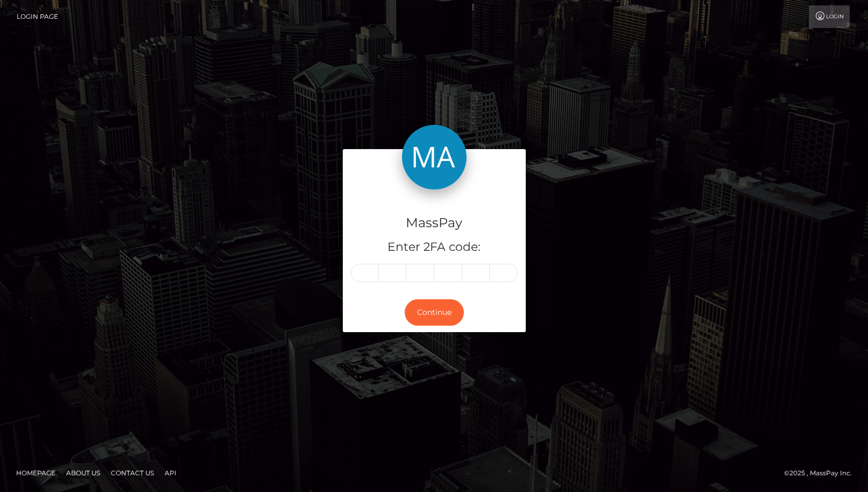  What do you see at coordinates (83, 473) in the screenshot?
I see `a: About Us` at bounding box center [83, 473].